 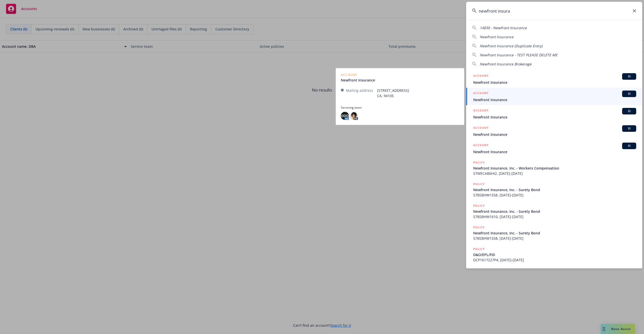 What do you see at coordinates (505, 64) in the screenshot?
I see `span: Newfront Insurance Brokerage` at bounding box center [505, 64].